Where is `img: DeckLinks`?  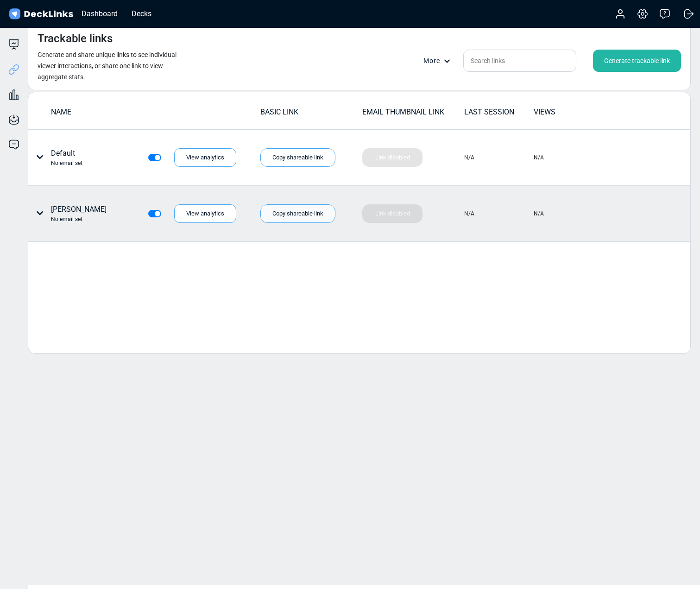 img: DeckLinks is located at coordinates (41, 14).